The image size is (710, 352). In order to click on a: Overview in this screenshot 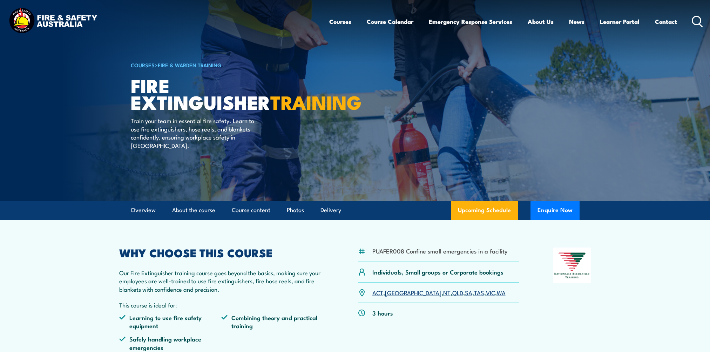, I will do `click(143, 210)`.